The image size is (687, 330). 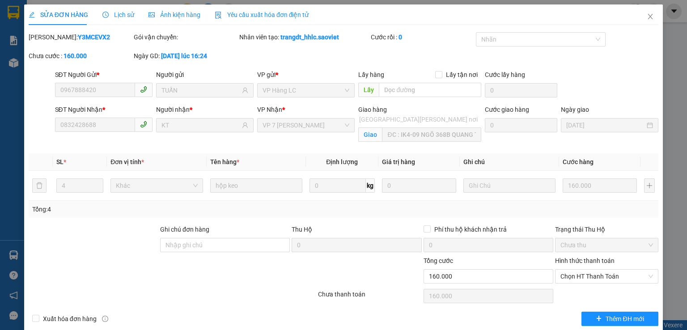 What do you see at coordinates (606, 125) in the screenshot?
I see `input: Ngày giao` at bounding box center [606, 125].